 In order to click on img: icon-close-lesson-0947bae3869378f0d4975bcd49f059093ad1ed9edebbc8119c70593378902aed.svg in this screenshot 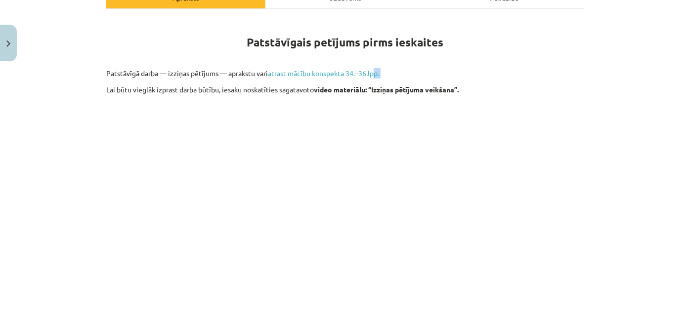, I will do `click(8, 43)`.